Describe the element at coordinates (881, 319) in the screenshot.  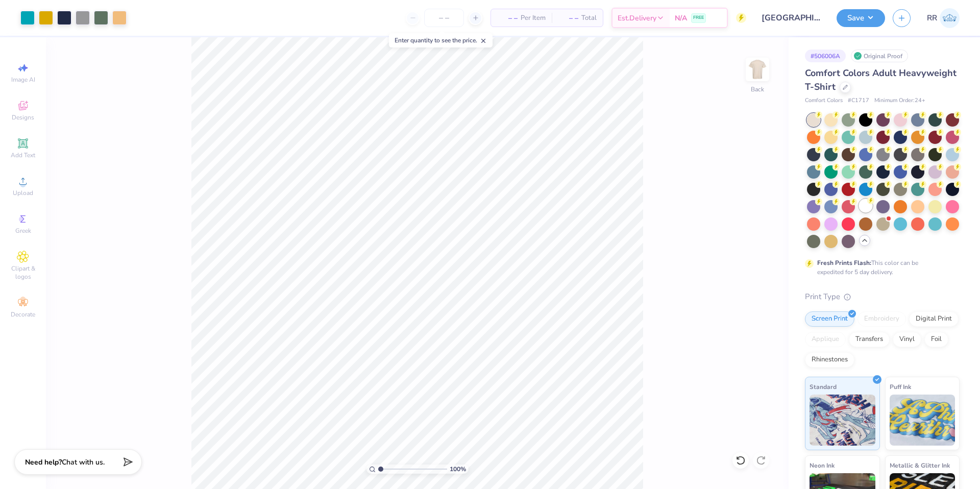
I see `div: Embroidery` at that location.